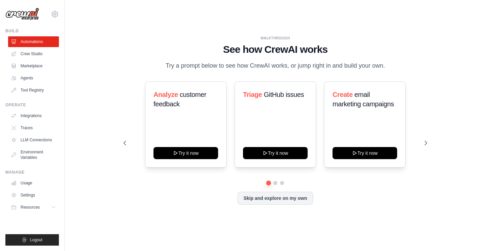  I want to click on div: Operate, so click(32, 105).